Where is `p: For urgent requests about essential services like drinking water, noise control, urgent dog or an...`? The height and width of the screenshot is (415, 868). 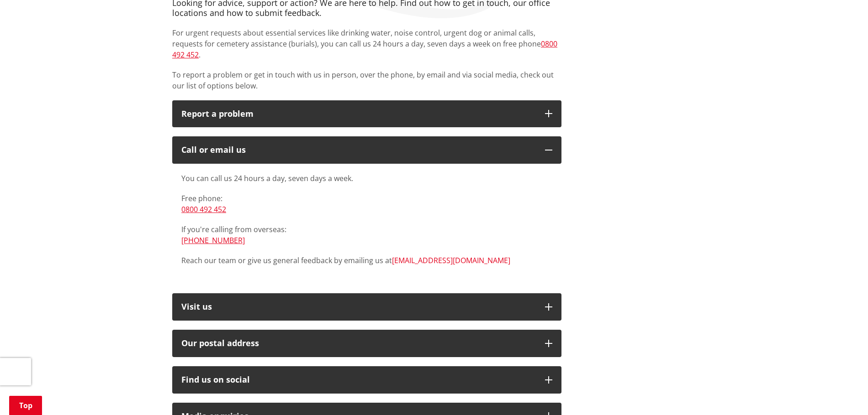 p: For urgent requests about essential services like drinking water, noise control, urgent dog or an... is located at coordinates (366, 44).